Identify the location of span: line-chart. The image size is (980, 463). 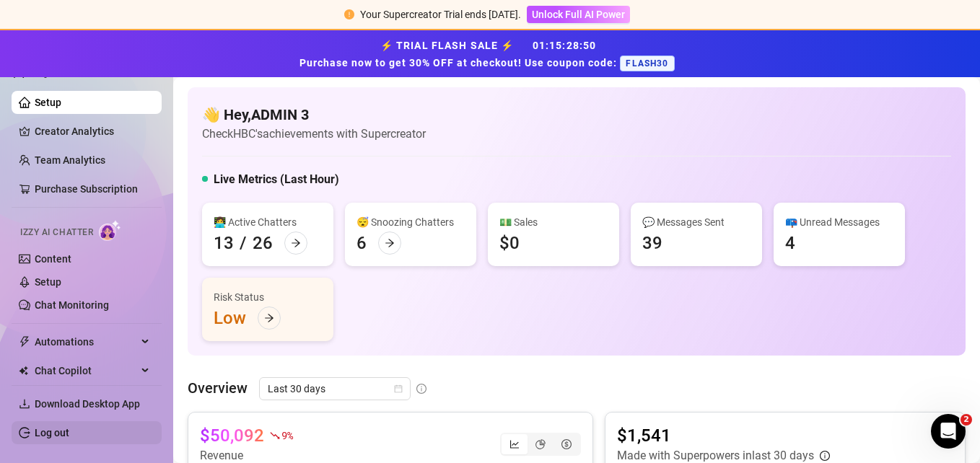
(514, 444).